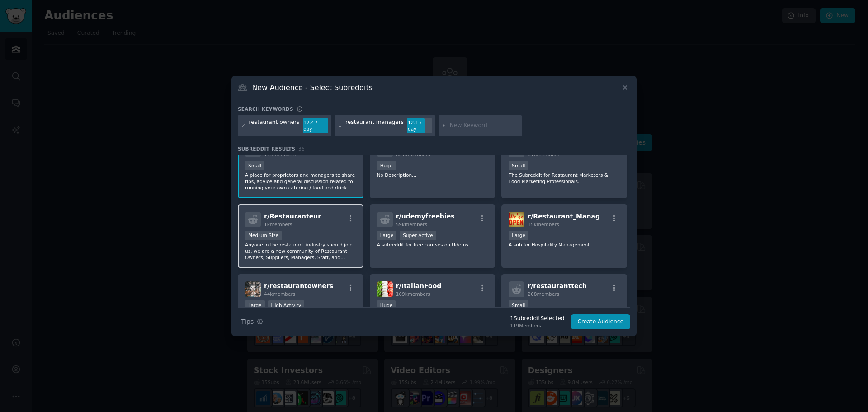 This screenshot has height=412, width=868. Describe the element at coordinates (252, 322) in the screenshot. I see `button: Tips` at that location.